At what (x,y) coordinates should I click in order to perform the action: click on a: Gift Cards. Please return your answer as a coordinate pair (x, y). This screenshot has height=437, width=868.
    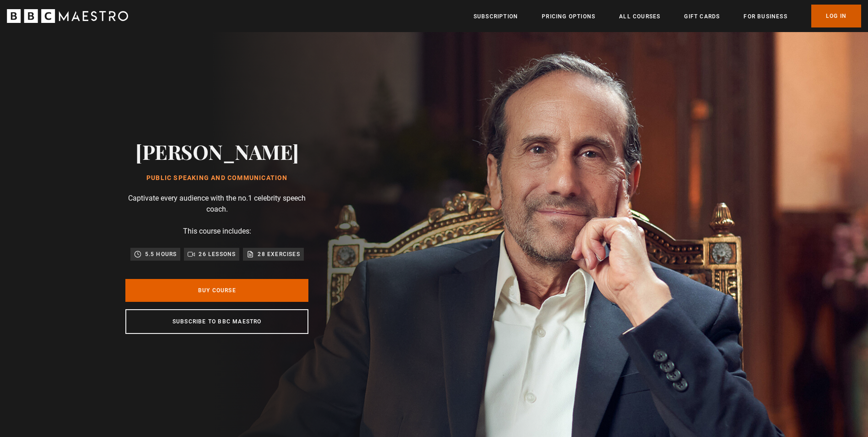
    Looking at the image, I should click on (702, 16).